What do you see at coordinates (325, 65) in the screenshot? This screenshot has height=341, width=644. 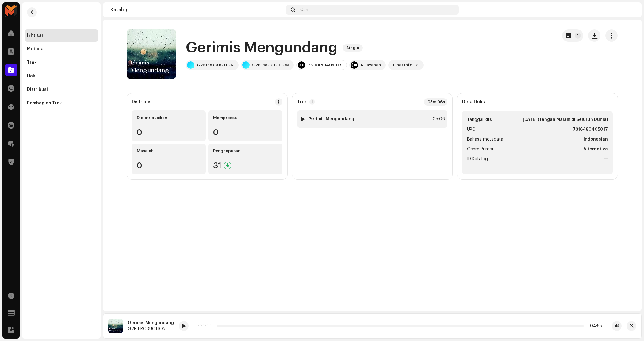 I see `div: 7316480405017` at bounding box center [325, 65].